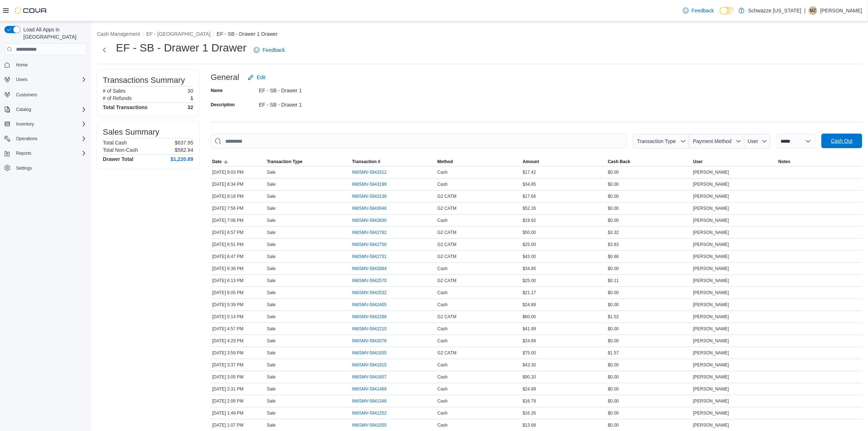 This screenshot has height=431, width=868. What do you see at coordinates (703, 10) in the screenshot?
I see `span: Feedback` at bounding box center [703, 10].